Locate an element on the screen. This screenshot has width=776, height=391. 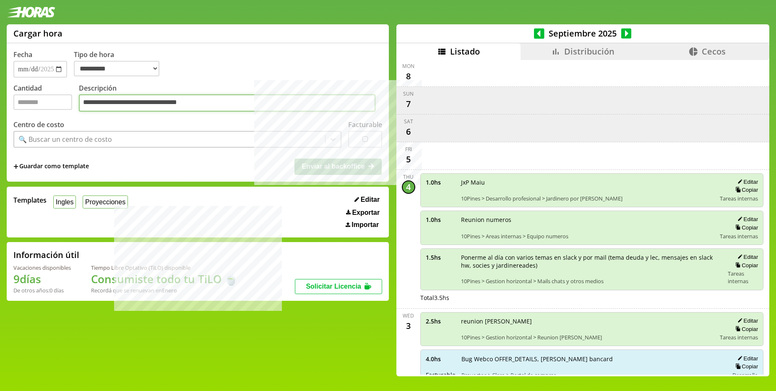
h2: Información útil is located at coordinates (46, 255).